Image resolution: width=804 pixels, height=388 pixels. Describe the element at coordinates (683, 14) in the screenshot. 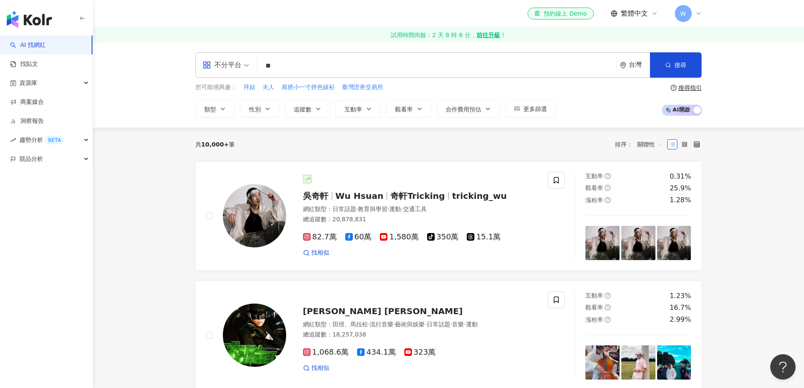

I see `span: W` at that location.